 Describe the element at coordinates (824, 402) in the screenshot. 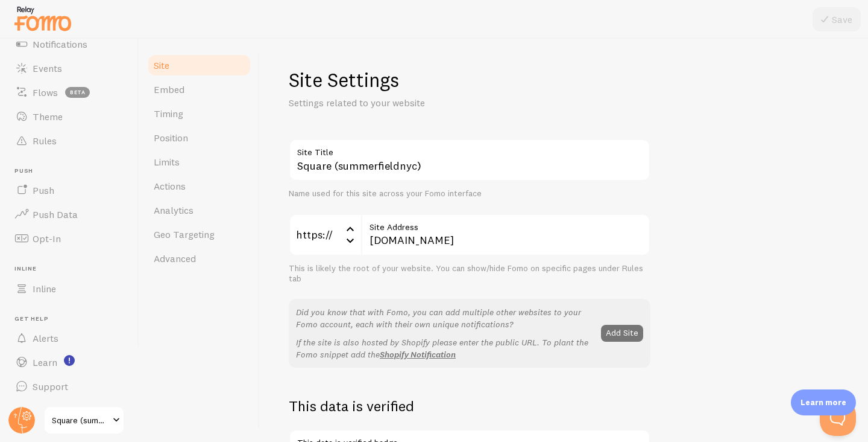

I see `div: Learn more` at that location.